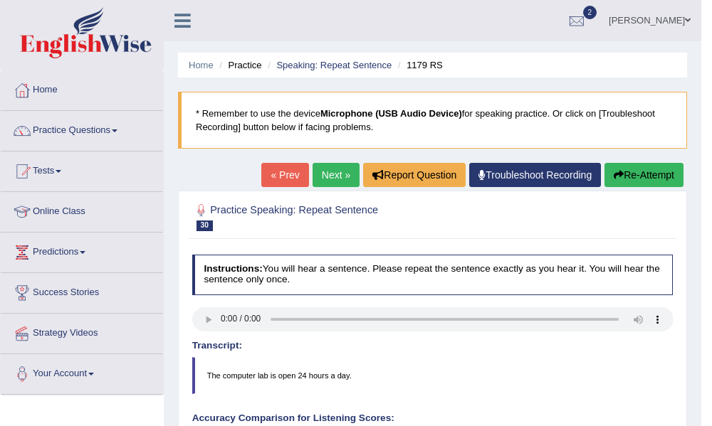 The image size is (712, 426). Describe the element at coordinates (82, 129) in the screenshot. I see `a: Practice Questions` at that location.